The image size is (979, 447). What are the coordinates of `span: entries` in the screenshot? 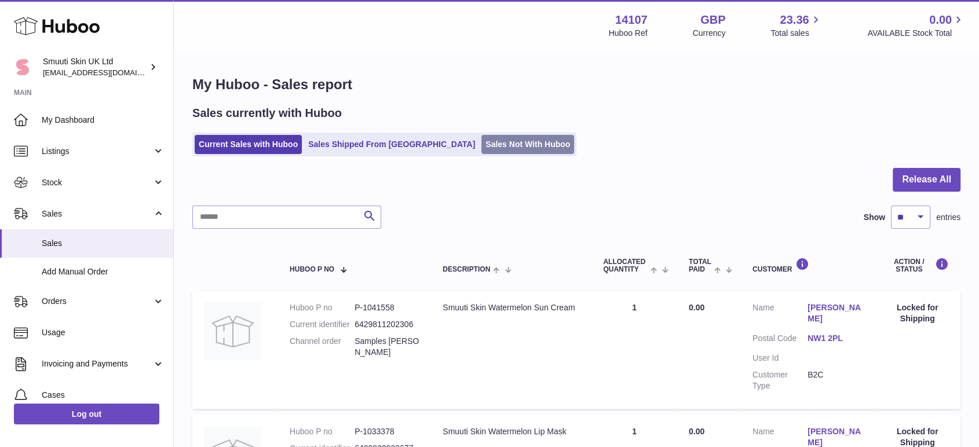 It's located at (949, 217).